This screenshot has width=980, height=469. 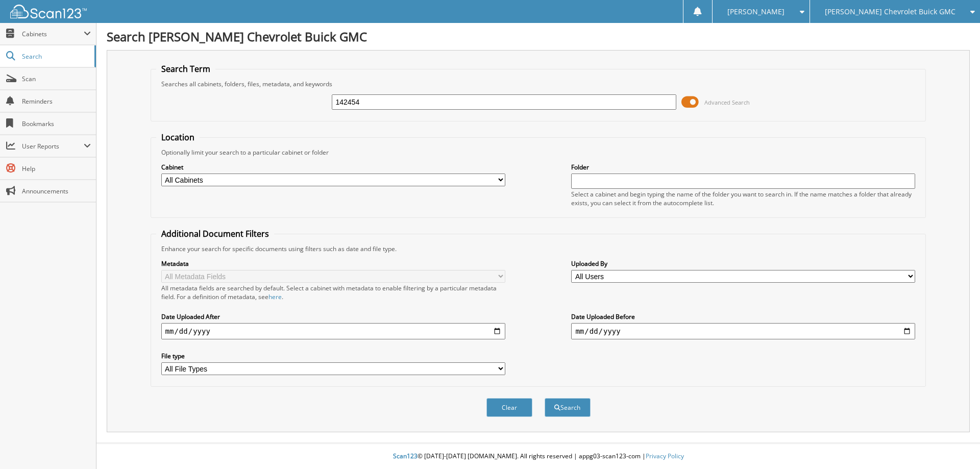 What do you see at coordinates (333, 293) in the screenshot?
I see `div: All metadata fields are searched by default. Select a cabinet with metadata to enable filtering b...` at bounding box center [333, 293].